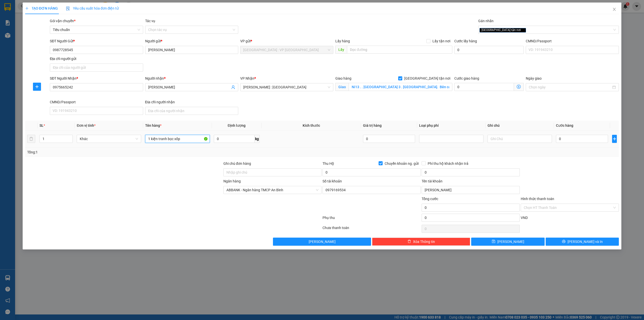 Image resolution: width=644 pixels, height=320 pixels. Describe the element at coordinates (332, 181) in the screenshot. I see `label: Số tài khoản` at that location.